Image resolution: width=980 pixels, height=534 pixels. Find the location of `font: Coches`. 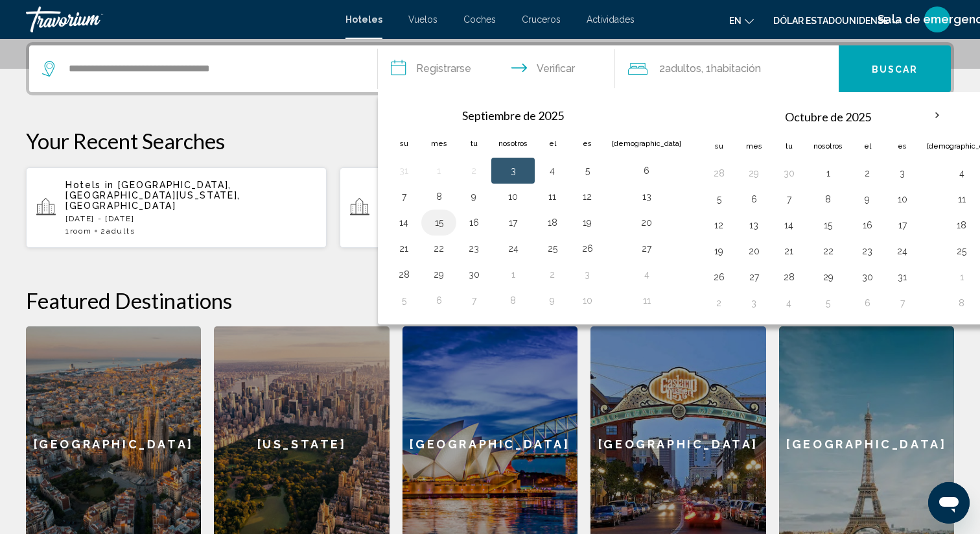

font: Coches is located at coordinates (480, 19).